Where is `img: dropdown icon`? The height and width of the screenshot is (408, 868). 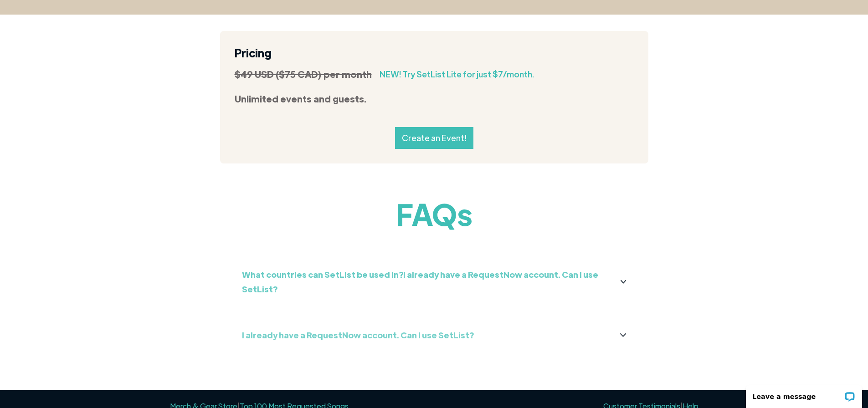 img: dropdown icon is located at coordinates (623, 281).